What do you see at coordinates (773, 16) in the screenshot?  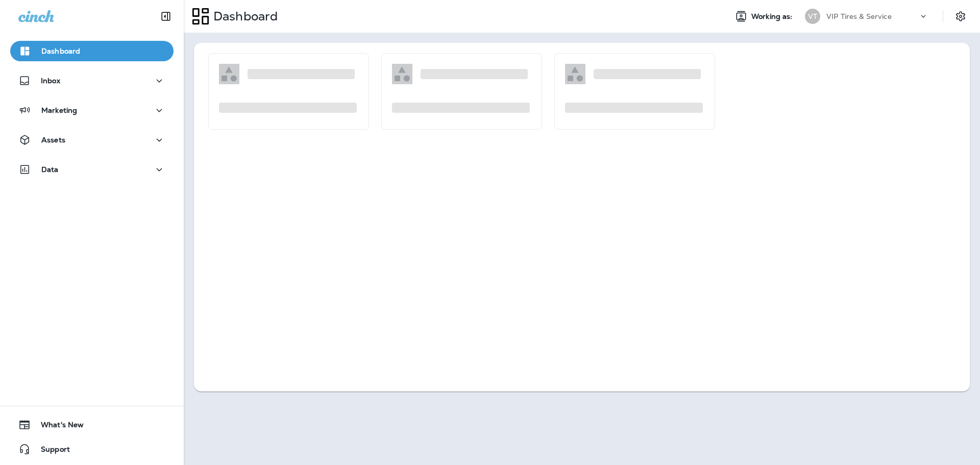 I see `span: Working as:` at bounding box center [773, 16].